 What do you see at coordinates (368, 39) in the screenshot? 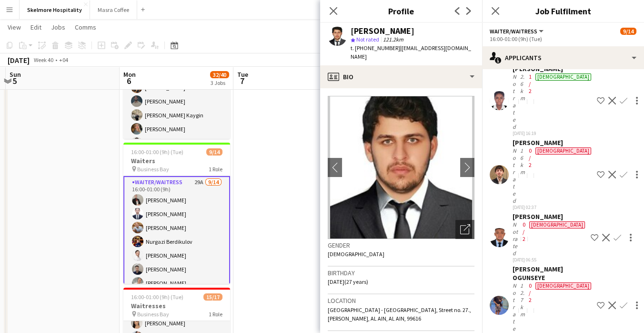
I see `span: Not rated` at bounding box center [368, 39].